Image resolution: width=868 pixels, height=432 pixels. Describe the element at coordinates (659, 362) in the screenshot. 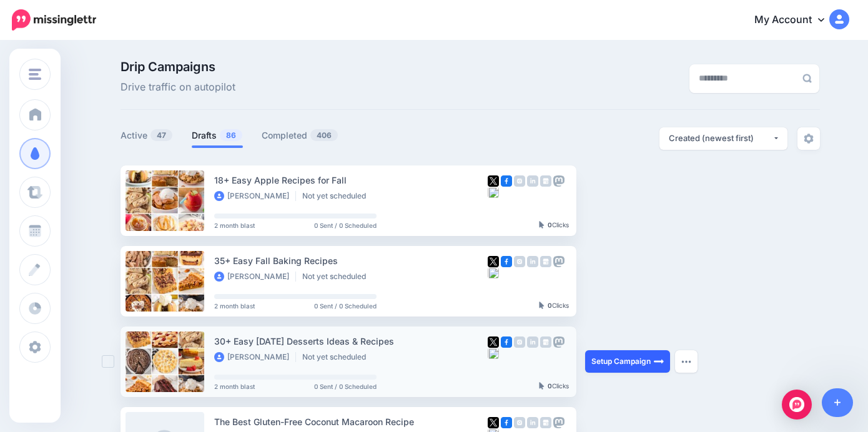

I see `img: arrow-long-right-white.png` at that location.